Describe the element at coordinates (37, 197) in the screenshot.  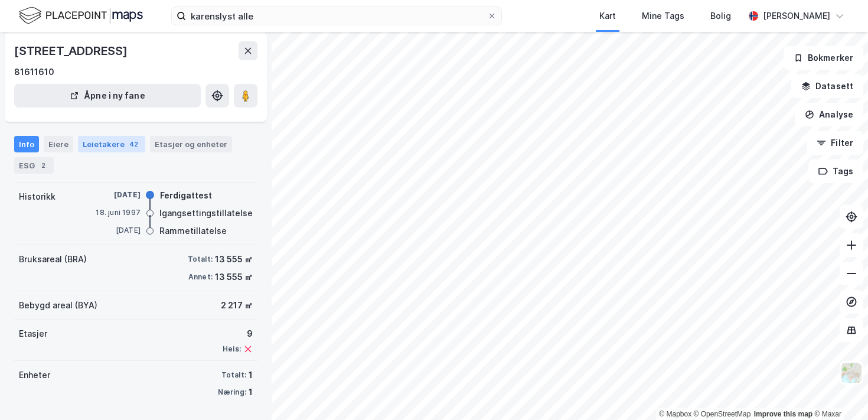
I see `div: Historikk` at that location.